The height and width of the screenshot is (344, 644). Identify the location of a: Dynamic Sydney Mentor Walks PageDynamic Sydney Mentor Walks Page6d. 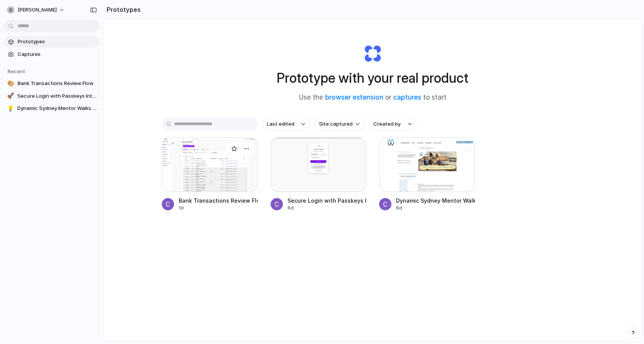
(427, 174).